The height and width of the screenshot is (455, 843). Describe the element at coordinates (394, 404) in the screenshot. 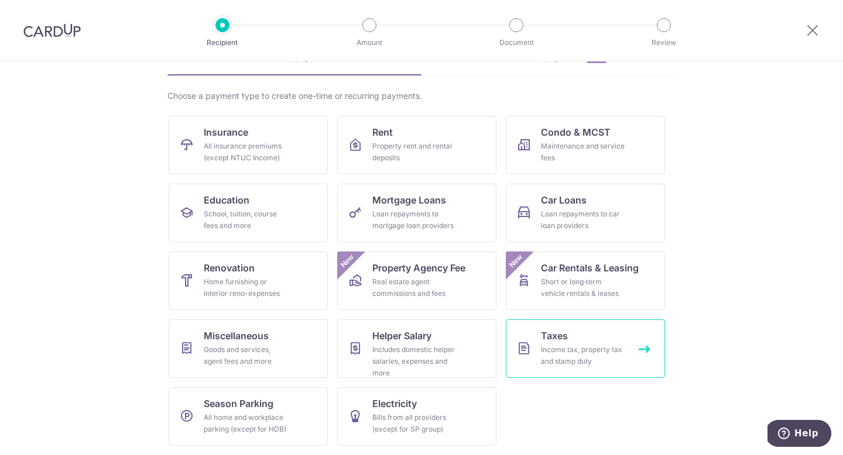

I see `span: Electricity` at that location.